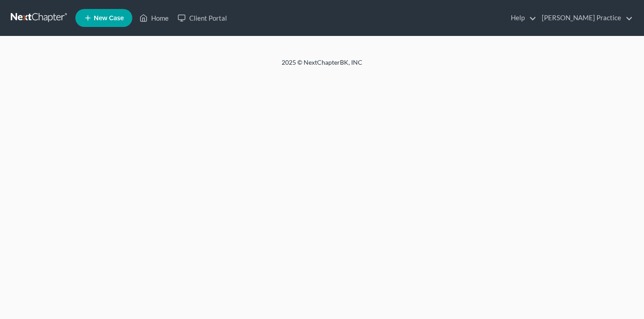  I want to click on div: 2025 © NextChapterBK, INC, so click(322, 66).